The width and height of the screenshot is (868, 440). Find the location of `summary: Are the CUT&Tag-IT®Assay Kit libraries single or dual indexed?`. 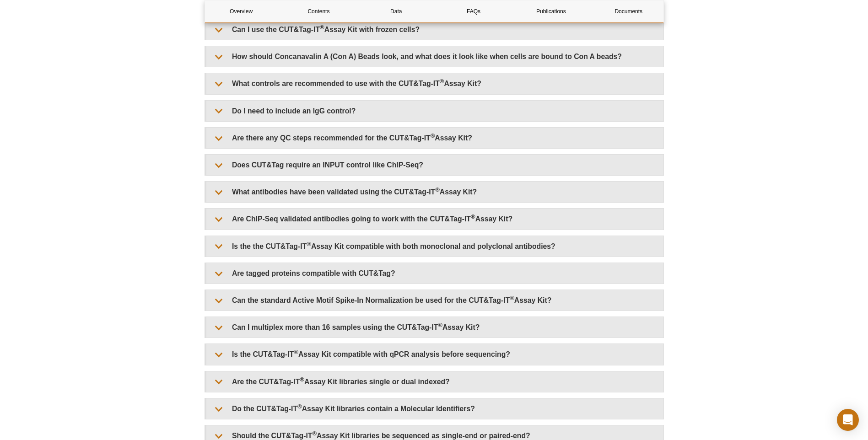

summary: Are the CUT&Tag-IT®Assay Kit libraries single or dual indexed? is located at coordinates (434, 381).